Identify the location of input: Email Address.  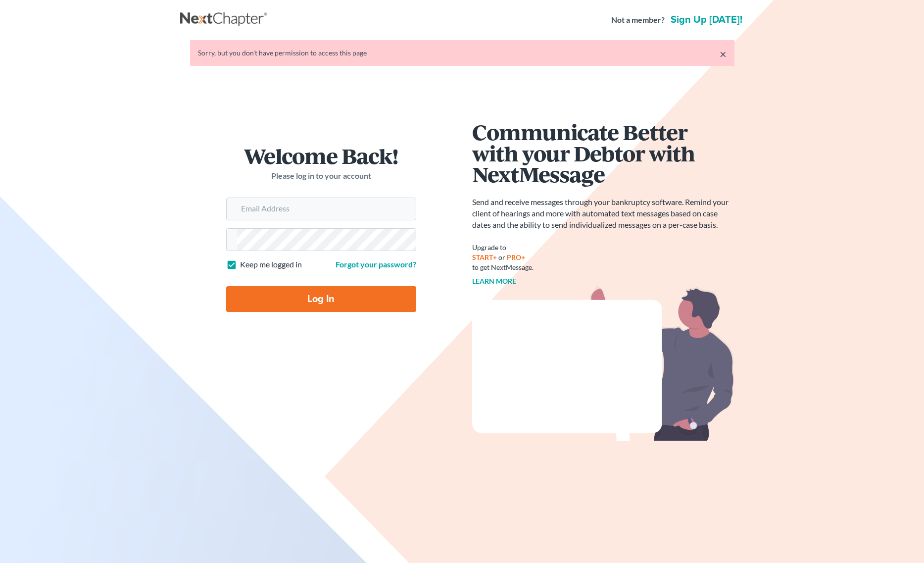
(326, 209).